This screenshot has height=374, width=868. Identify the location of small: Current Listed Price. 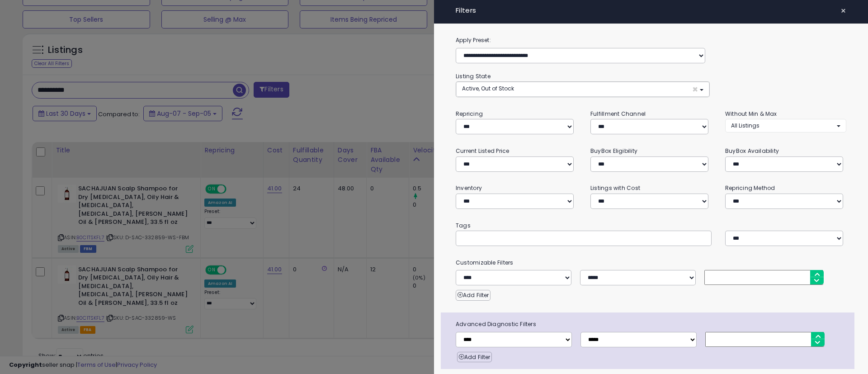
(482, 150).